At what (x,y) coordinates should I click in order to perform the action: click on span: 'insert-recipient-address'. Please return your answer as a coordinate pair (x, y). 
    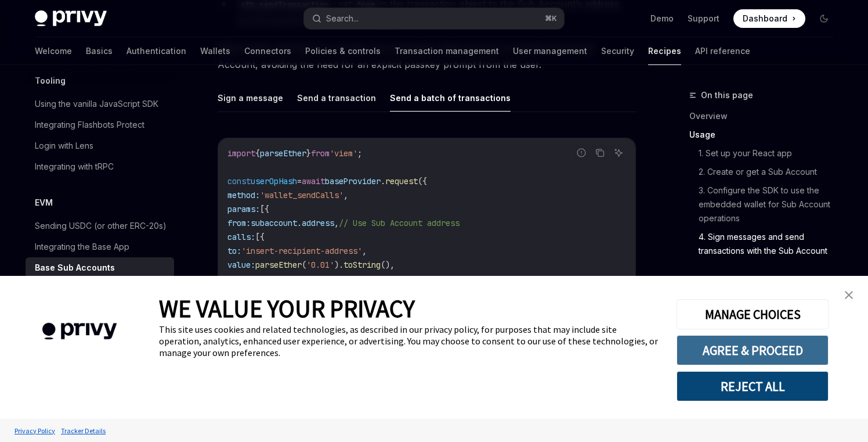
    Looking at the image, I should click on (302, 251).